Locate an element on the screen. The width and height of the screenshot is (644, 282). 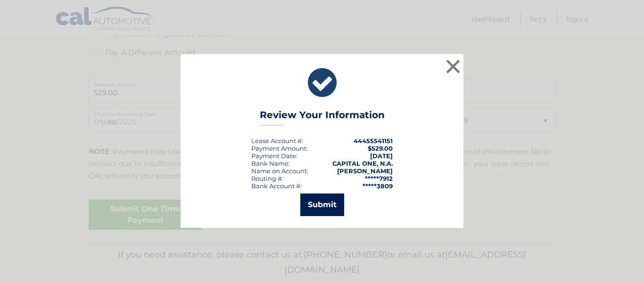
div: Bank Account #: is located at coordinates (276, 186).